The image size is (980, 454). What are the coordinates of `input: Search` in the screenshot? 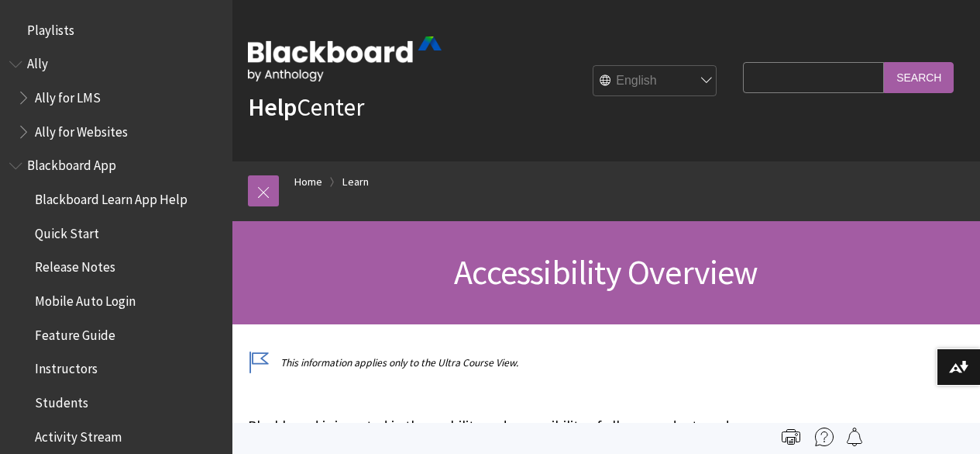 It's located at (919, 77).